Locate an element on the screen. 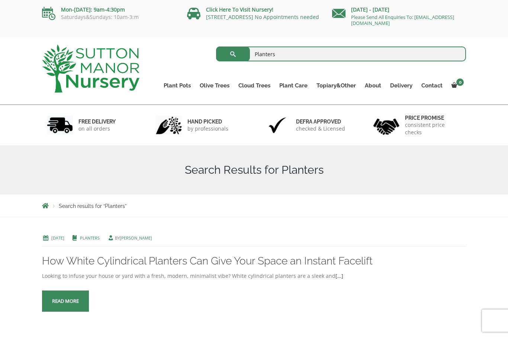 This screenshot has width=508, height=337. p: consistent price checks is located at coordinates (433, 129).